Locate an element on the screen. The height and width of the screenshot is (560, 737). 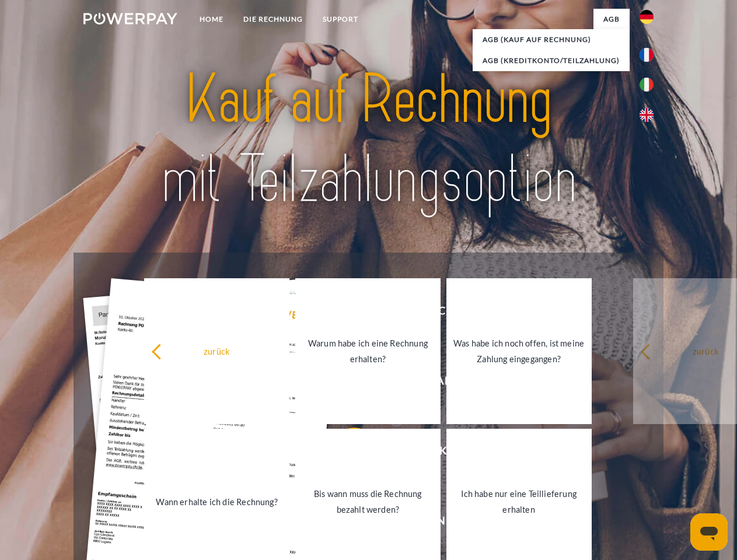
a: DIE RECHNUNG is located at coordinates (273, 19).